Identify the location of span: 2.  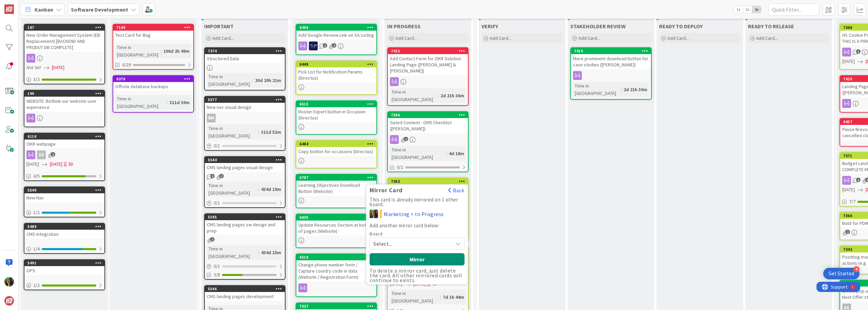
(859, 180).